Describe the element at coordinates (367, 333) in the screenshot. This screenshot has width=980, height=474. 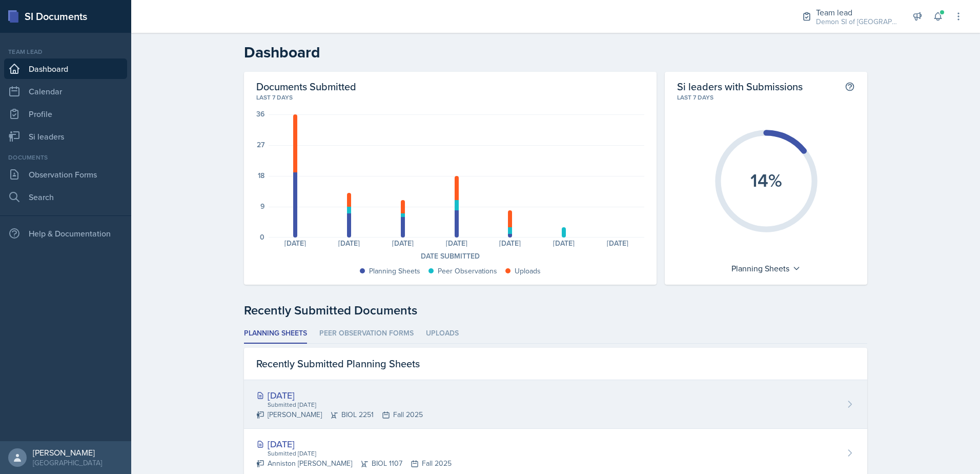
I see `li: Peer Observation Forms` at that location.